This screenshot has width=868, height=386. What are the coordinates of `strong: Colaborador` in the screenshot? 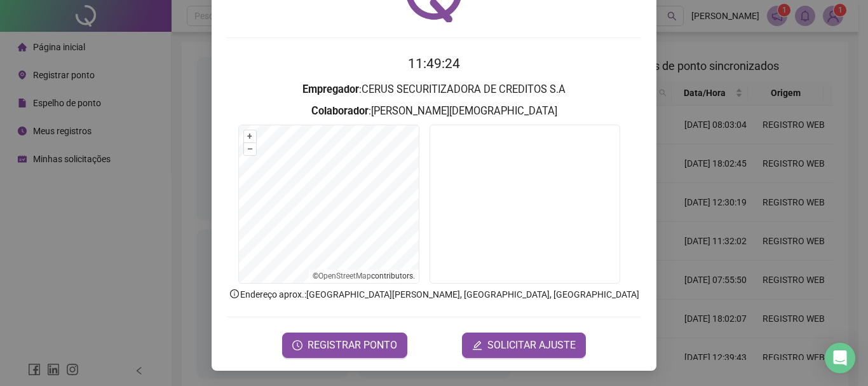 It's located at (340, 111).